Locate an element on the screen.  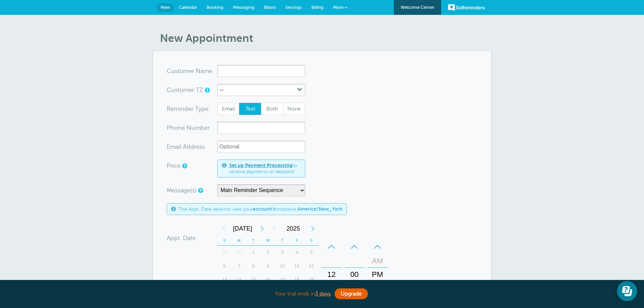
div: Thursday, July 3 is located at coordinates (282, 253).